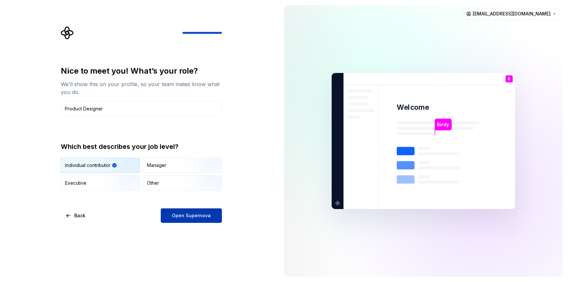 The image size is (568, 282). What do you see at coordinates (141, 147) in the screenshot?
I see `div: Which best describes your job level?` at bounding box center [141, 147].